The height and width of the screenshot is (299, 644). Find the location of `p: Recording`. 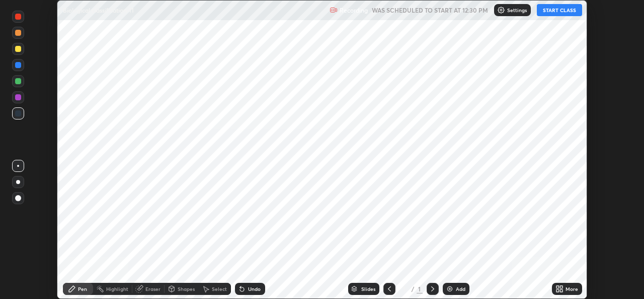

p: Recording is located at coordinates (354, 10).